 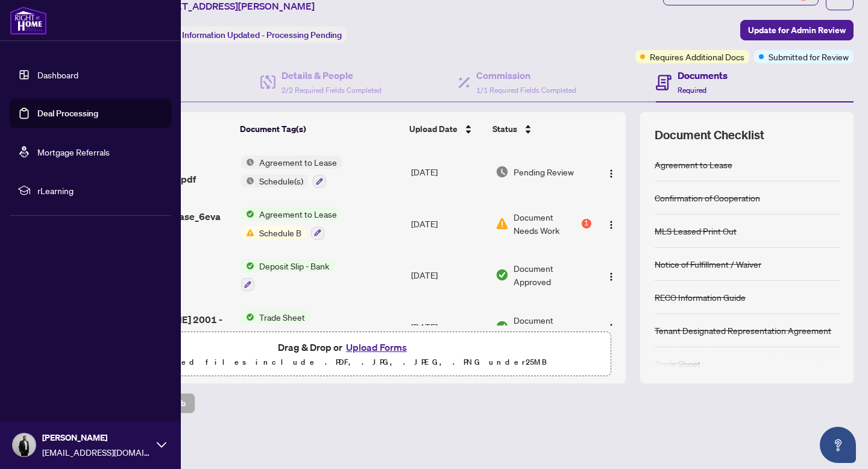 What do you see at coordinates (808, 57) in the screenshot?
I see `span: Submitted for Review` at bounding box center [808, 57].